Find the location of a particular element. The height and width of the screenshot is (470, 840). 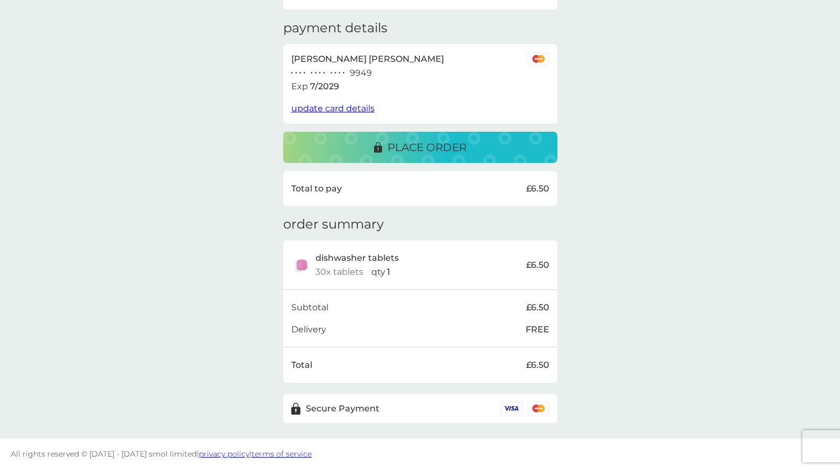

h3: order summary is located at coordinates (333, 224).